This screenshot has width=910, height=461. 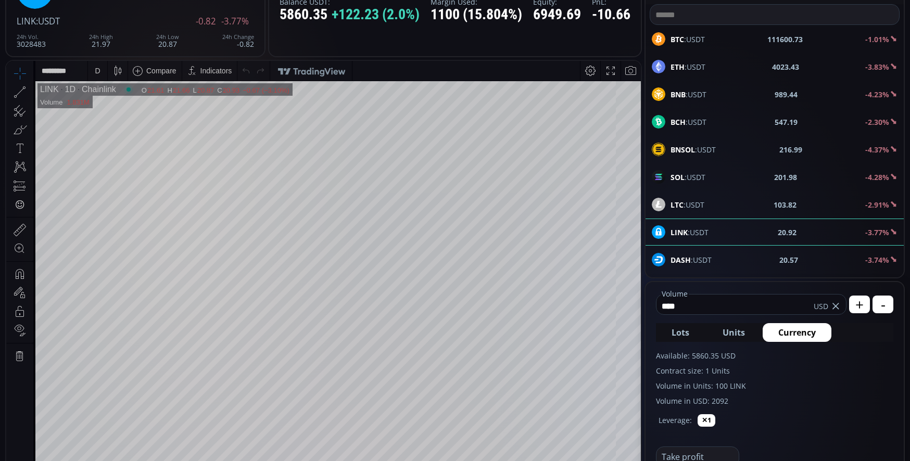 What do you see at coordinates (707, 421) in the screenshot?
I see `button: ✕1` at bounding box center [707, 421].